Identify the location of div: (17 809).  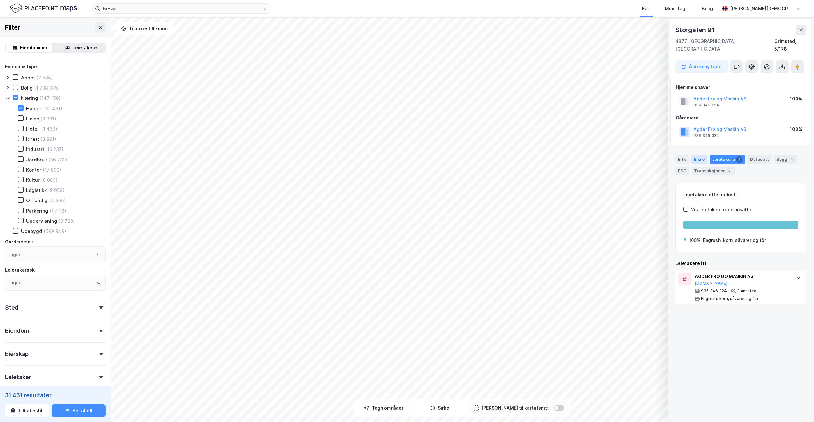
(52, 170).